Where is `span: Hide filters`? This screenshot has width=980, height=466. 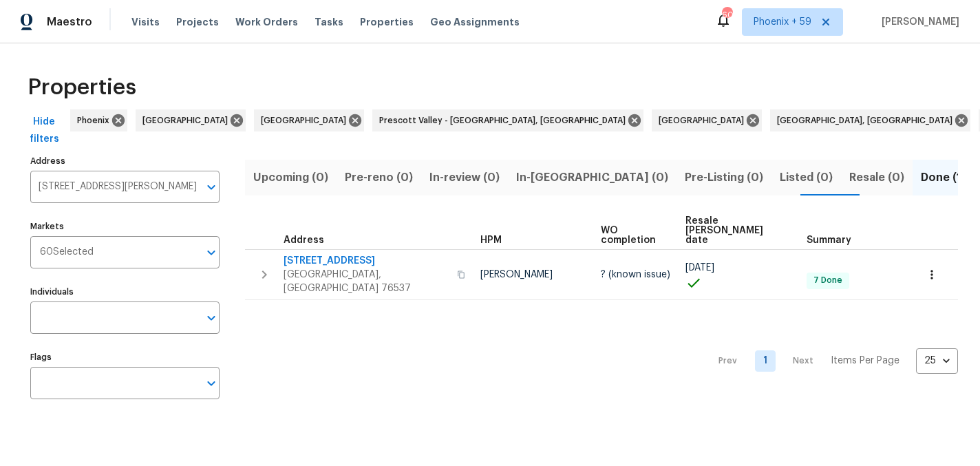 span: Hide filters is located at coordinates (44, 130).